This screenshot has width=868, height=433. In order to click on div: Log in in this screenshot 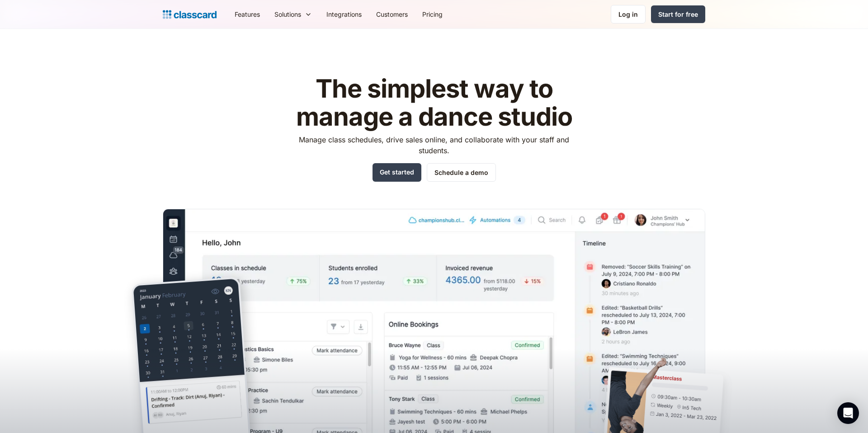, I will do `click(628, 14)`.